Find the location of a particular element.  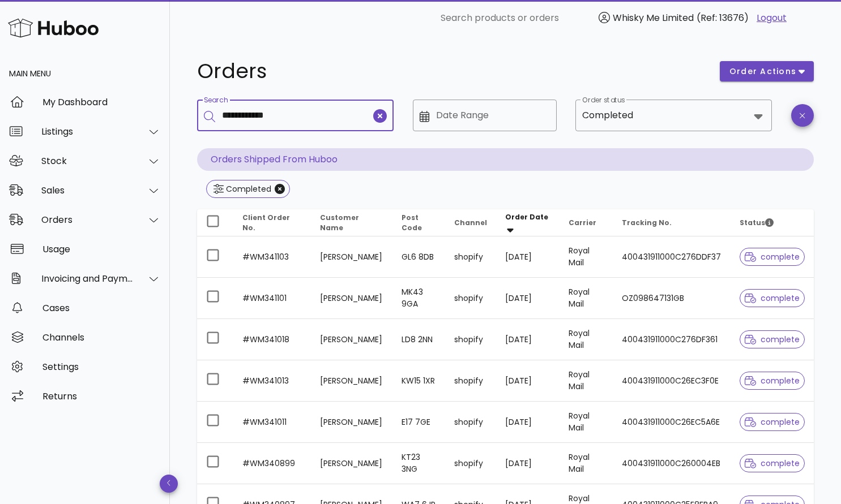

th: Order Date: Sorted descending. Activate to remove sorting. is located at coordinates (528, 223).